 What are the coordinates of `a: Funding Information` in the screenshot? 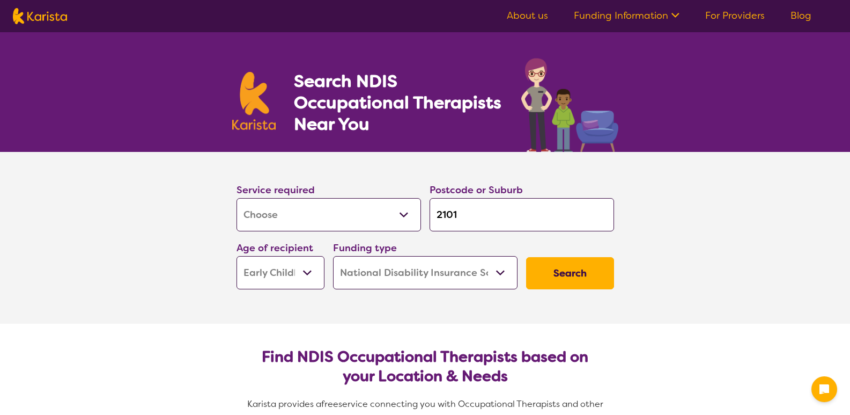 It's located at (627, 16).